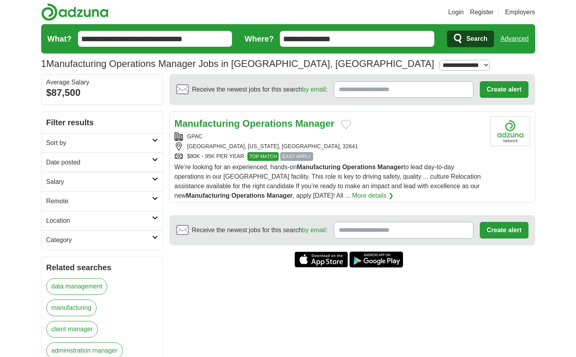  Describe the element at coordinates (77, 286) in the screenshot. I see `a: data management` at that location.